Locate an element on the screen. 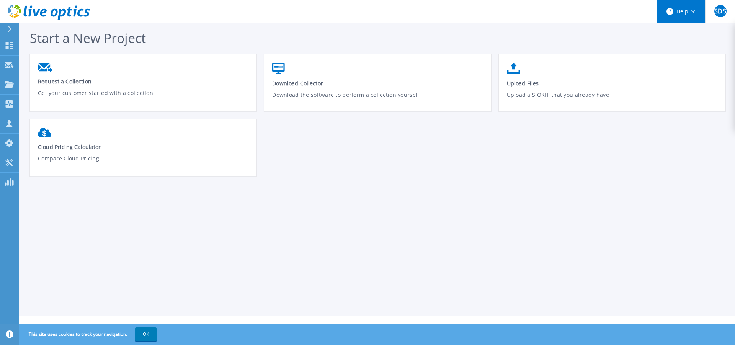 The height and width of the screenshot is (345, 735). span: SDS is located at coordinates (720, 11).